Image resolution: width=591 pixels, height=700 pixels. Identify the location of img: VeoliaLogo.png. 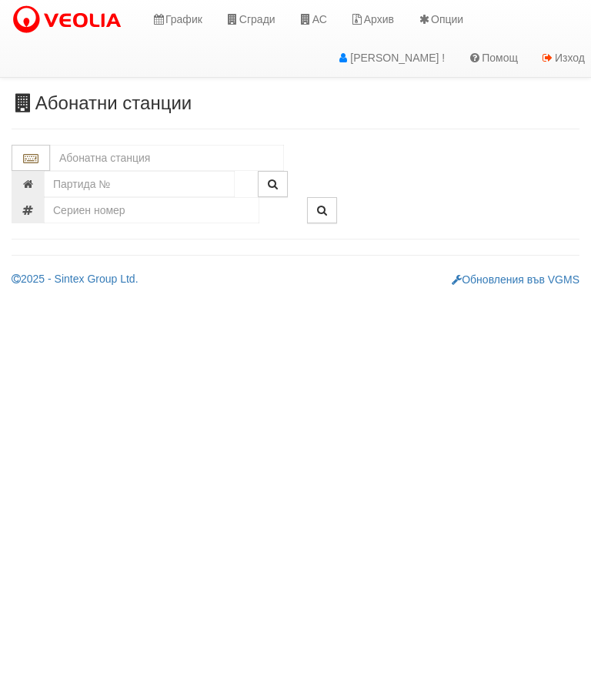
(70, 20).